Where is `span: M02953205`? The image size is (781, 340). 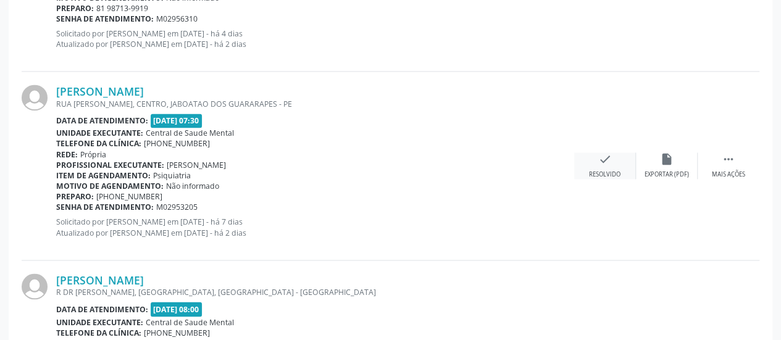
span: M02953205 is located at coordinates (177, 207).